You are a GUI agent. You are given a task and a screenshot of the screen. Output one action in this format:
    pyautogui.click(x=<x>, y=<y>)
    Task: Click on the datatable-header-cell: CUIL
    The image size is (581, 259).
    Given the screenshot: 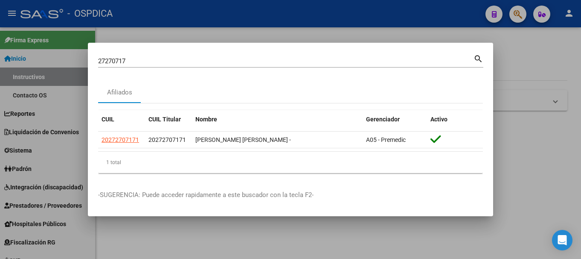 What is the action you would take?
    pyautogui.click(x=122, y=119)
    